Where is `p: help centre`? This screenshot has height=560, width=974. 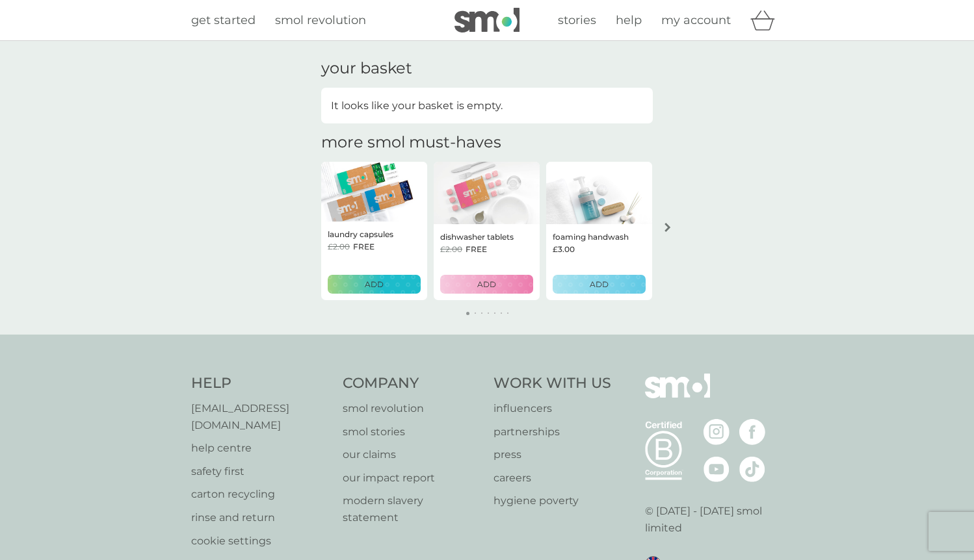
p: help centre is located at coordinates (260, 448).